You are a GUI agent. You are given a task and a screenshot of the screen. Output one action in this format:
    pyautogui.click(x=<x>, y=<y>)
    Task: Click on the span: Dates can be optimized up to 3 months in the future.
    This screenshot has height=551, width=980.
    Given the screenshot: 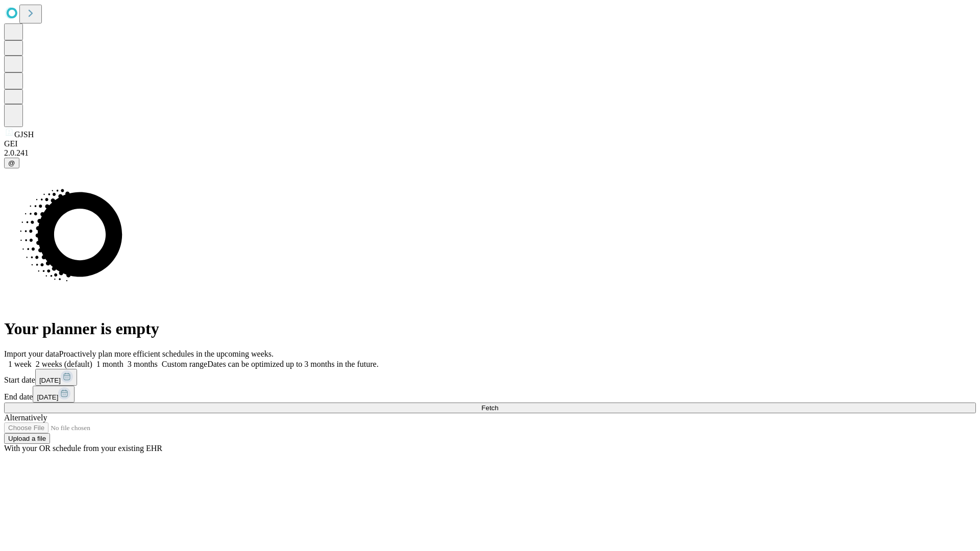 What is the action you would take?
    pyautogui.click(x=292, y=364)
    